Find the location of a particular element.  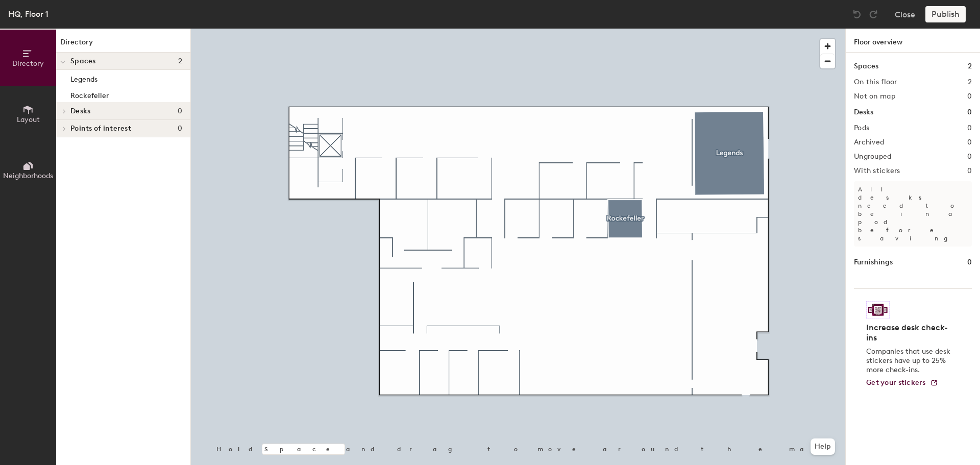

span: Desks is located at coordinates (80, 112).